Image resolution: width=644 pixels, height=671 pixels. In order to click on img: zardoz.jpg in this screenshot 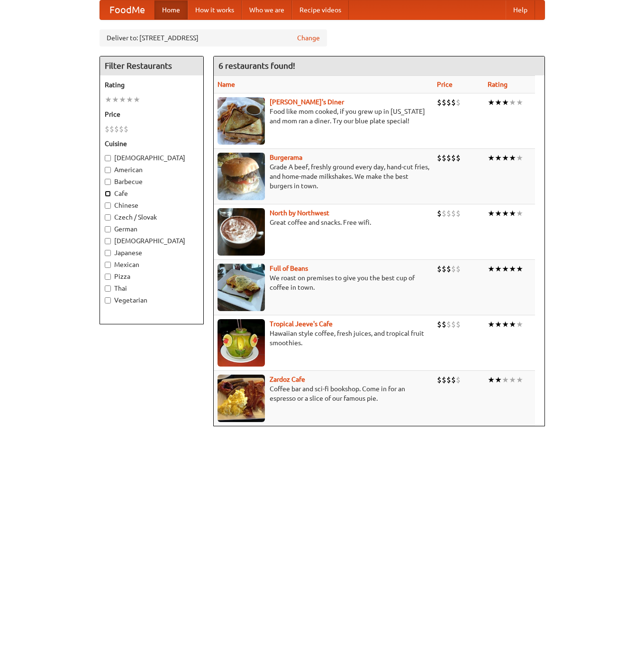, I will do `click(242, 398)`.